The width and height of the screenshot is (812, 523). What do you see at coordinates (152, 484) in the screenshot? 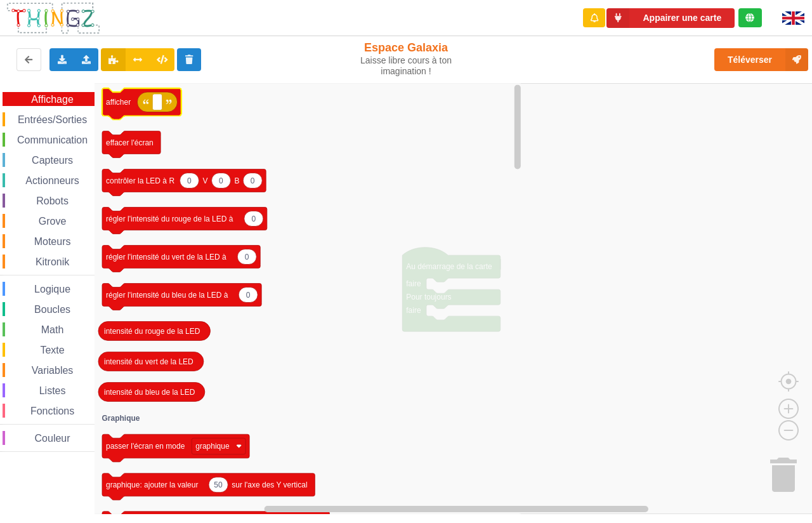
I see `text: graphique: ajouter la valeur` at bounding box center [152, 484].